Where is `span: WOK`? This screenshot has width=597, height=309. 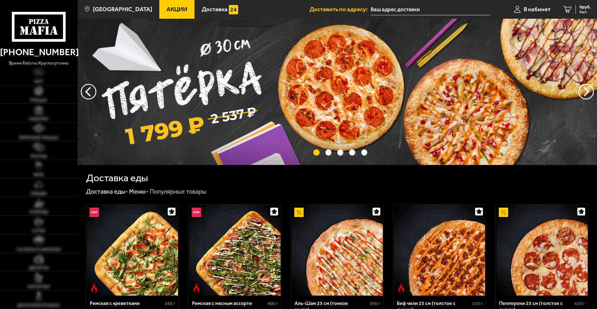 span: WOK is located at coordinates (39, 175).